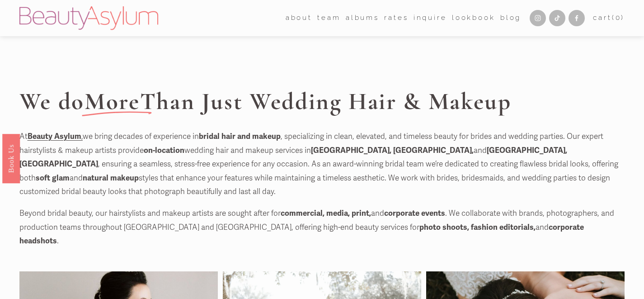 This screenshot has height=299, width=644. What do you see at coordinates (55, 136) in the screenshot?
I see `a: Beauty Asylum,` at bounding box center [55, 136].